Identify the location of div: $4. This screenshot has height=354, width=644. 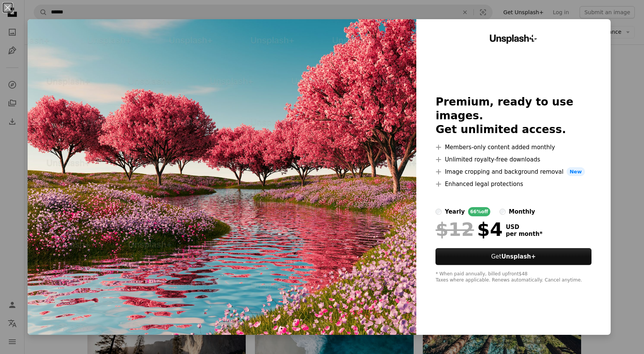
(469, 229).